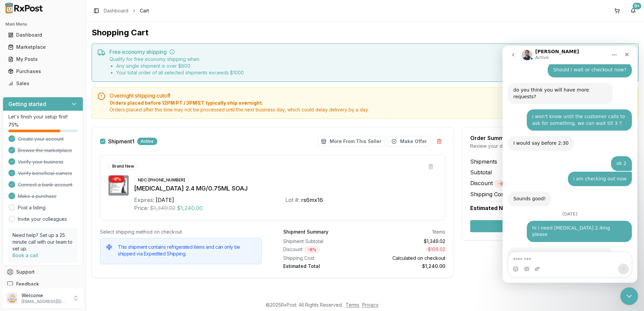 The image size is (644, 311). What do you see at coordinates (11, 9) in the screenshot?
I see `button: go back` at bounding box center [11, 9].